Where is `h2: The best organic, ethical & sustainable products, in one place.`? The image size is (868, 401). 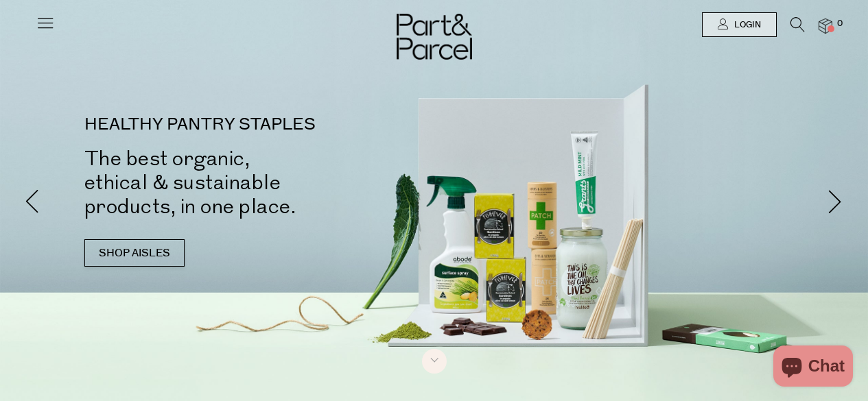
h2: The best organic, ethical & sustainable products, in one place. is located at coordinates (270, 183).